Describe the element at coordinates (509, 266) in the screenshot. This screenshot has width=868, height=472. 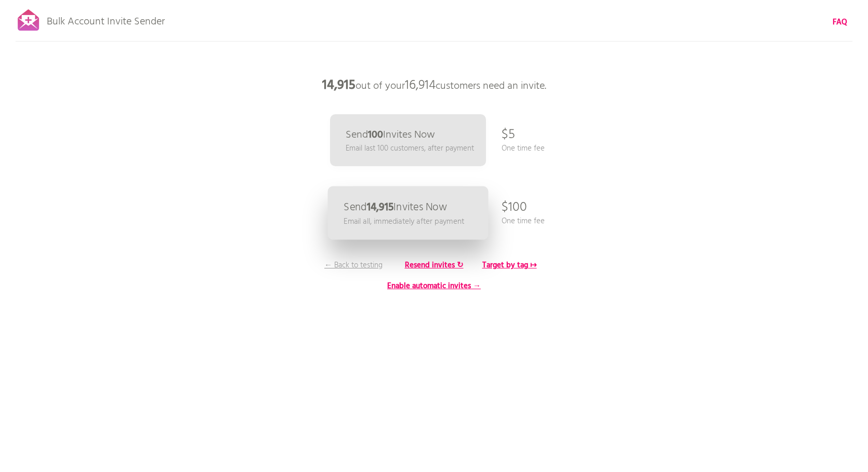
I see `b: Target by tag ↦` at that location.